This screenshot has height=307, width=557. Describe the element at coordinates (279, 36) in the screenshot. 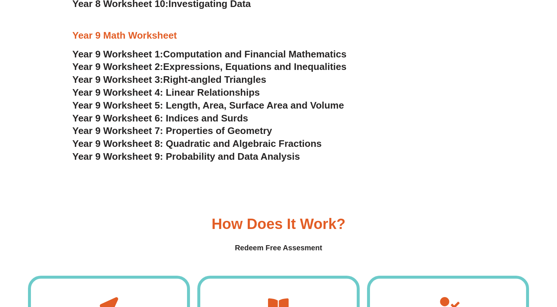

I see `h3: Year 9 Math Worksheet` at that location.